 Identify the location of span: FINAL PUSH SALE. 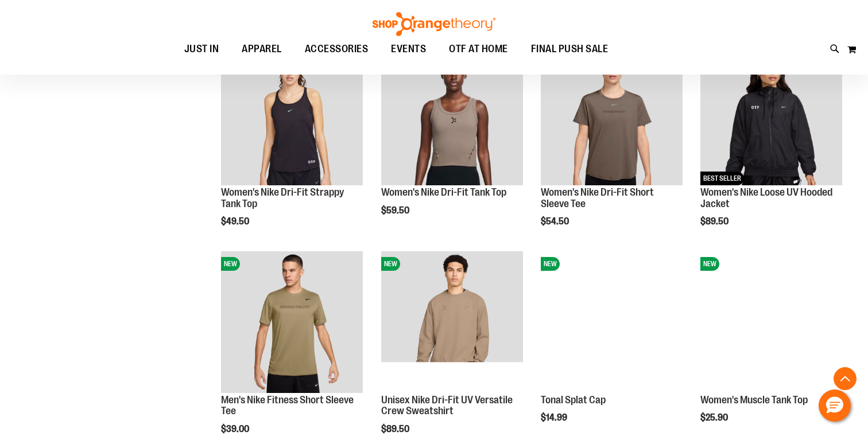
(569, 48).